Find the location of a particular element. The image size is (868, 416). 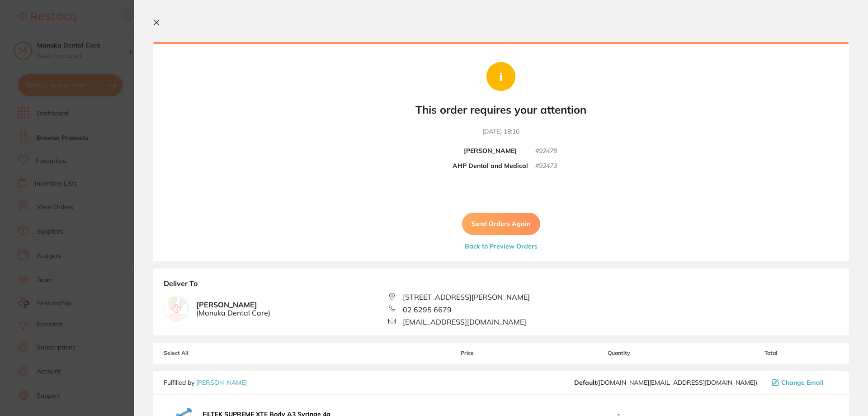

span: Quantity is located at coordinates (619, 353).